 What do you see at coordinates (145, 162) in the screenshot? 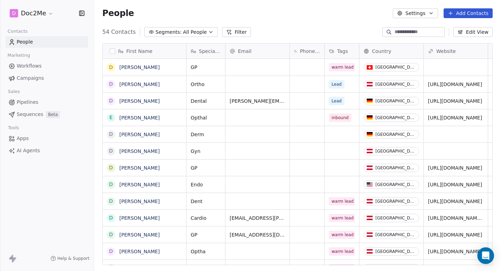
I see `div: grid` at bounding box center [145, 162].